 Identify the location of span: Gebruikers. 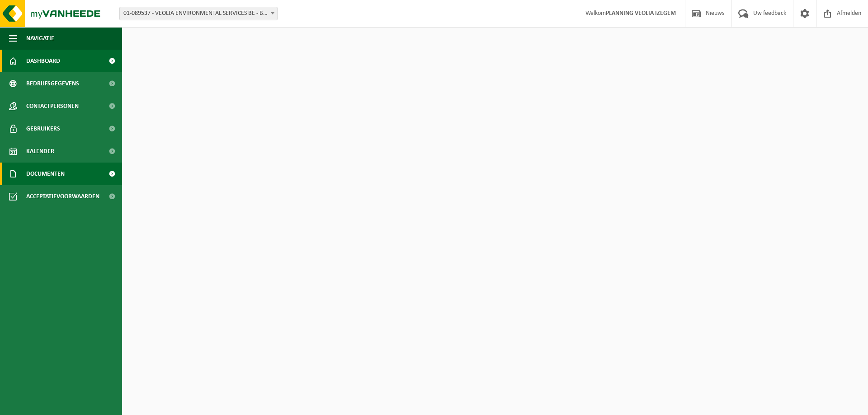
(43, 128).